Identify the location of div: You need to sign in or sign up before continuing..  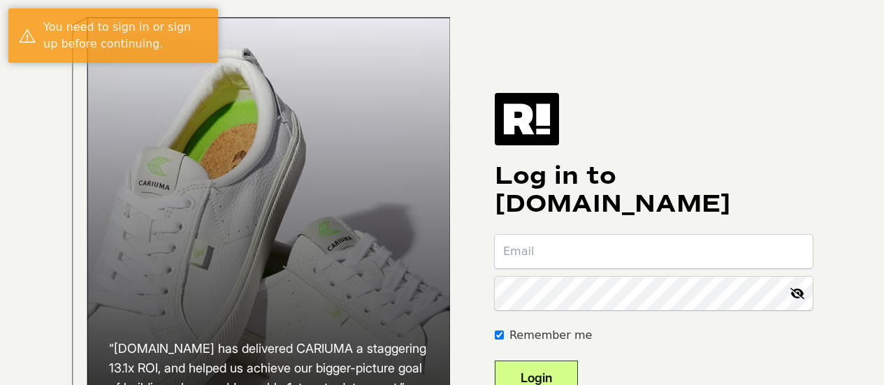
(125, 36).